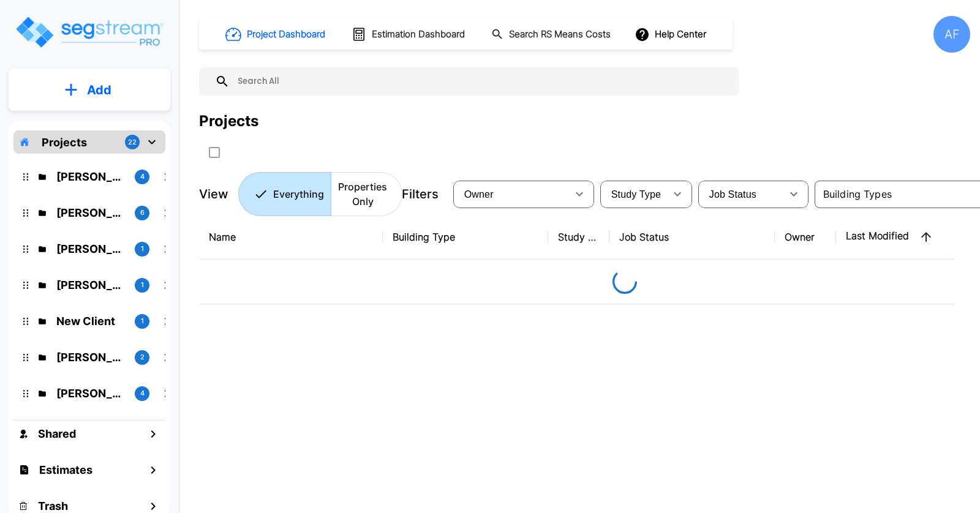 This screenshot has height=513, width=980. What do you see at coordinates (366, 195) in the screenshot?
I see `button: Properties Only` at bounding box center [366, 195].